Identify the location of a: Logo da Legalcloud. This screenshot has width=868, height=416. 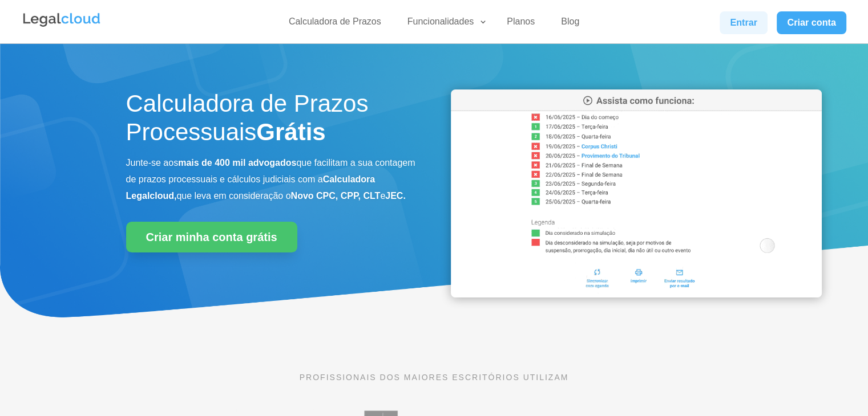
(61, 25).